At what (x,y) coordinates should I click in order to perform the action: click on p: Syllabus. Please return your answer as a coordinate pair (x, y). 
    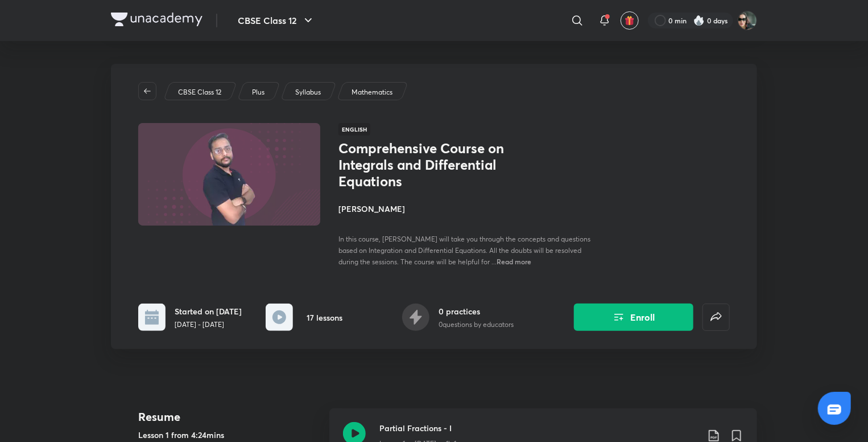
    Looking at the image, I should click on (307, 92).